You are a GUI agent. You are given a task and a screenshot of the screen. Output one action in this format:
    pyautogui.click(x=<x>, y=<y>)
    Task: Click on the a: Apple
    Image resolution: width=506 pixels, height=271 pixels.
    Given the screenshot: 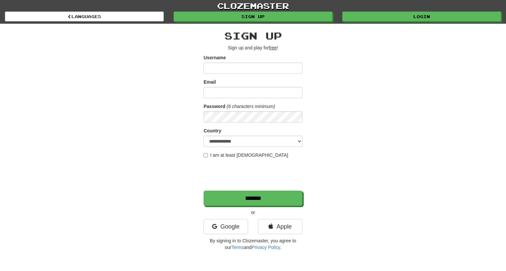 What is the action you would take?
    pyautogui.click(x=280, y=227)
    